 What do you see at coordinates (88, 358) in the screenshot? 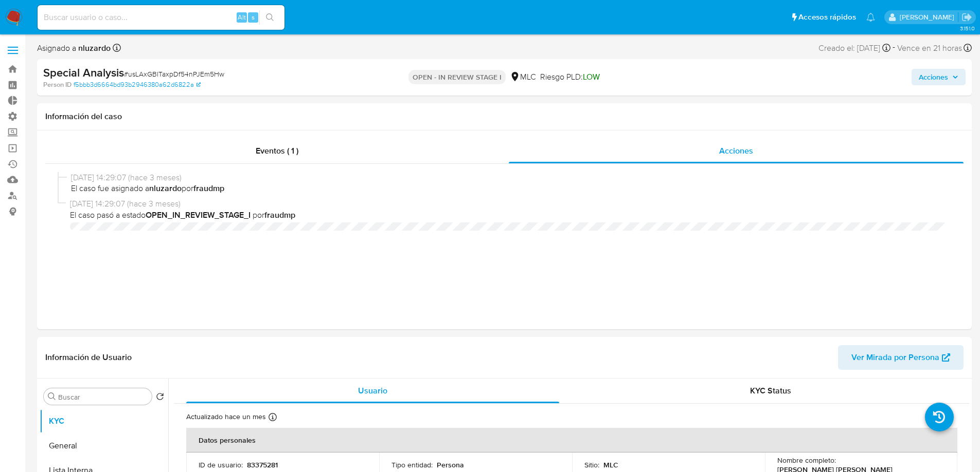
I see `h1: Información de Usuario` at bounding box center [88, 358].